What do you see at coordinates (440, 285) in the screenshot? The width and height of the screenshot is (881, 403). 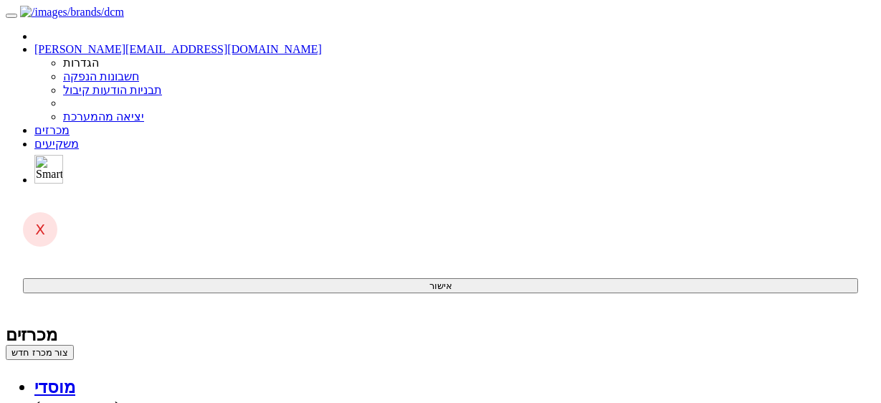 I see `button: אישור` at bounding box center [440, 285].